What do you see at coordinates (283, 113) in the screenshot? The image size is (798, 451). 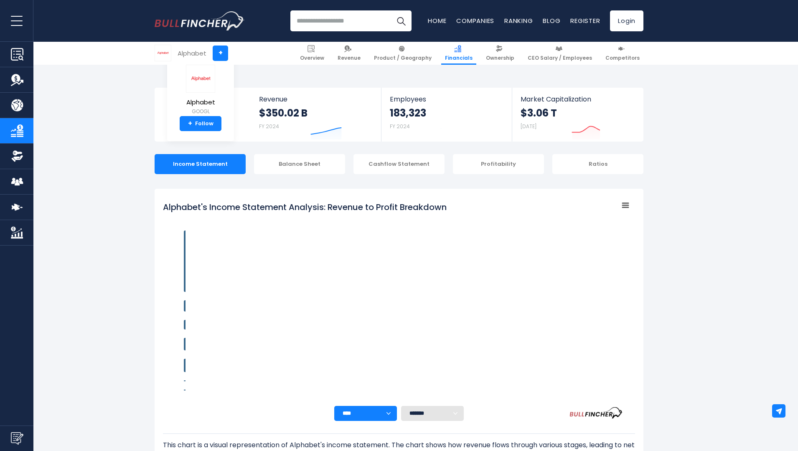 I see `strong: $350.02 B` at bounding box center [283, 113].